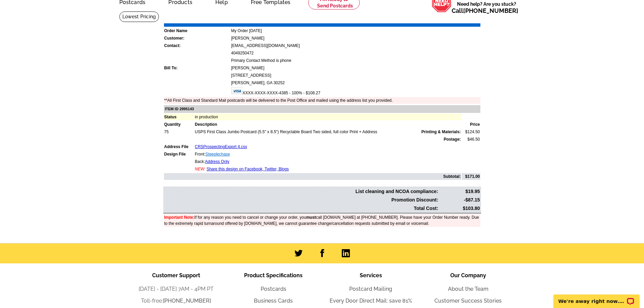 This screenshot has width=644, height=308. Describe the element at coordinates (322, 109) in the screenshot. I see `td: ITEM ID 2995143` at that location.